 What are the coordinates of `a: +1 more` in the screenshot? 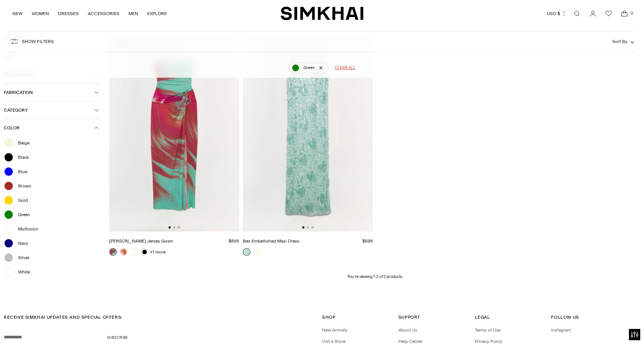 It's located at (158, 252).